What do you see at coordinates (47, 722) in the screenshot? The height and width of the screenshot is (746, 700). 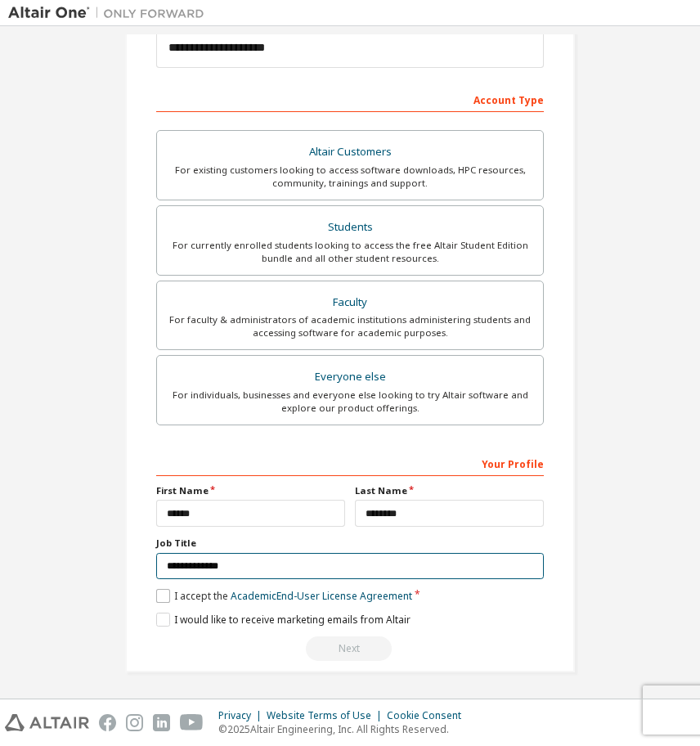 I see `img: altair_logo.svg` at bounding box center [47, 722].